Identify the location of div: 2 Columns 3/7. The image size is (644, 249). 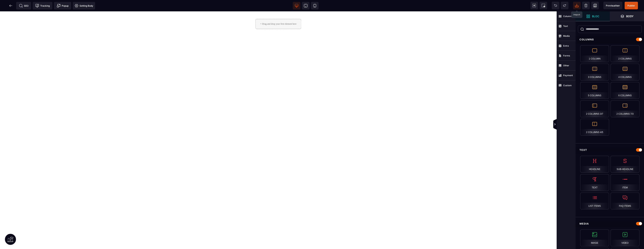
(595, 109).